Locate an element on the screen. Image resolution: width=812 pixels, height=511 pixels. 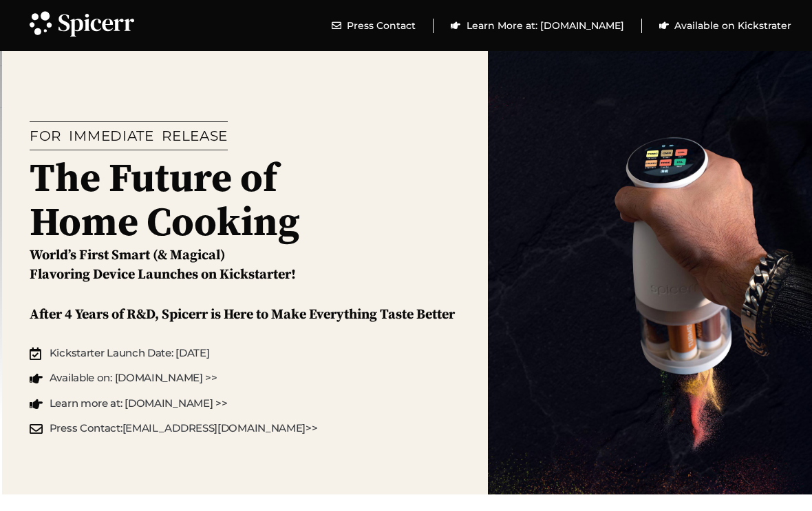
a: Press Contact is located at coordinates (374, 25).